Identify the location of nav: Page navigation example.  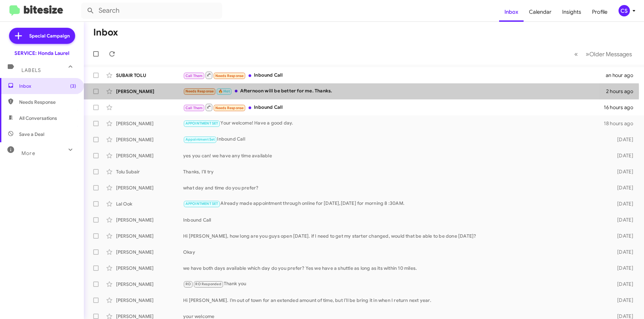
(603, 54).